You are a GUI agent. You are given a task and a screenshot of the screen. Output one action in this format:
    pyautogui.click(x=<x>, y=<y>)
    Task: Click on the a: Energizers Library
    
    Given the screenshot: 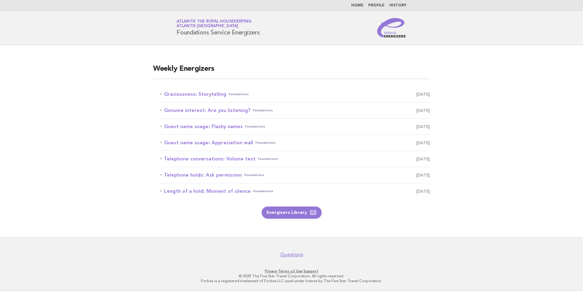 What is the action you would take?
    pyautogui.click(x=291, y=212)
    